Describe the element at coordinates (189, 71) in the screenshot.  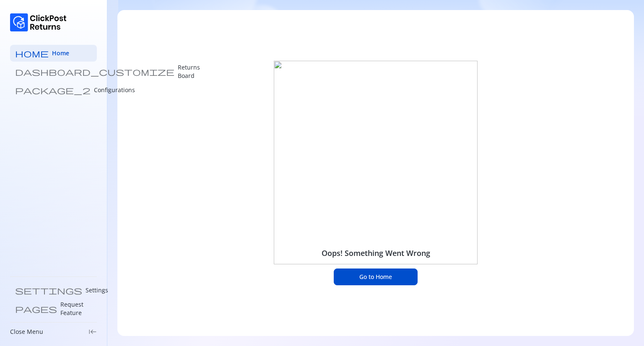
I see `p: Returns Board` at that location.